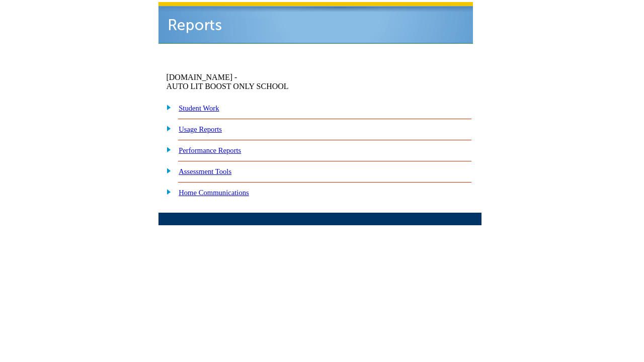 Image resolution: width=644 pixels, height=362 pixels. I want to click on a: Usage Reports, so click(200, 129).